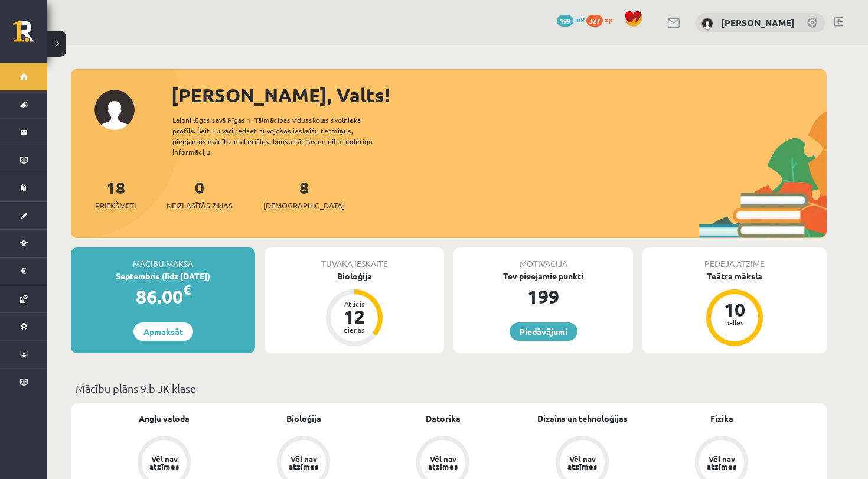 The image size is (868, 479). Describe the element at coordinates (734, 310) in the screenshot. I see `div: 10` at that location.